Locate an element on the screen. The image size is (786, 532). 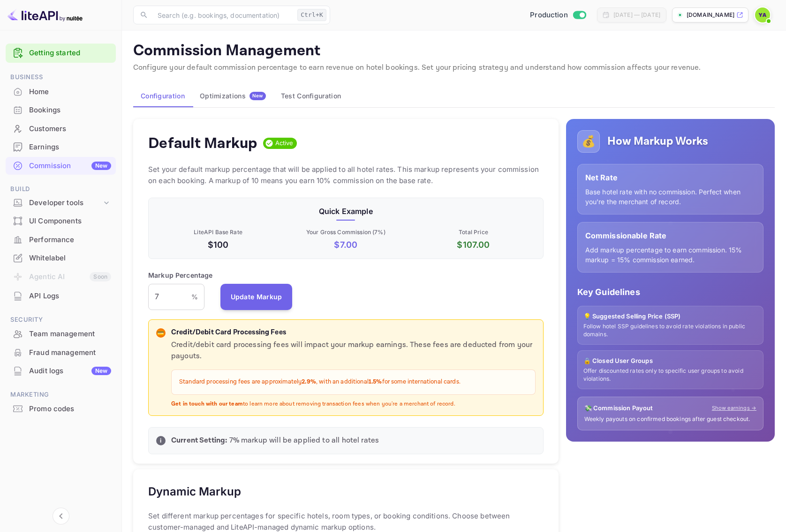
div: Commission is located at coordinates (70, 166).